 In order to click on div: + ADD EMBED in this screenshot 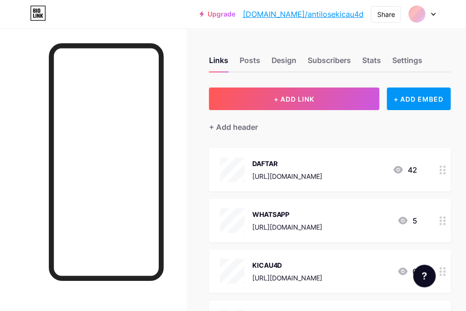, I will do `click(419, 99)`.